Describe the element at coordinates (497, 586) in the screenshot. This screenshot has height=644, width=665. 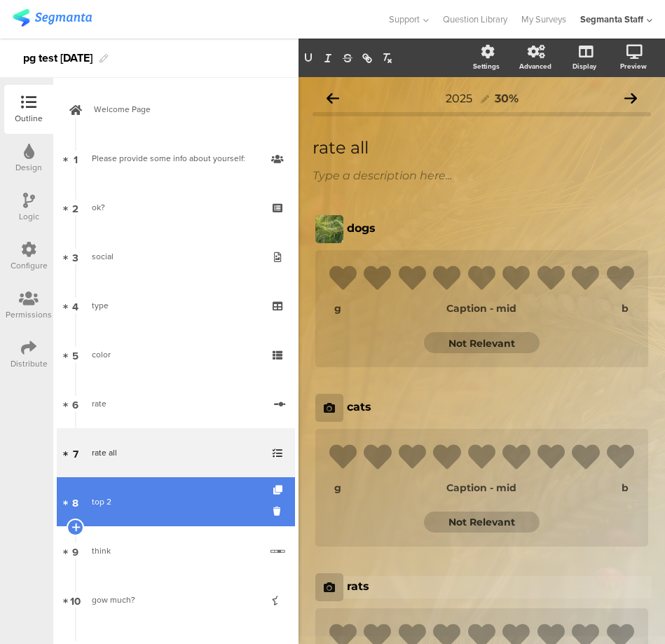
I see `p: rats` at that location.